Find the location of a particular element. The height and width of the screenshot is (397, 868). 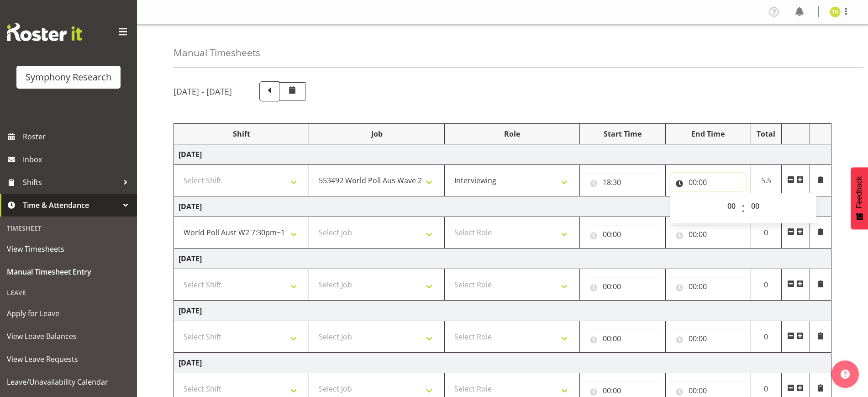

div: Shift is located at coordinates (241, 133).